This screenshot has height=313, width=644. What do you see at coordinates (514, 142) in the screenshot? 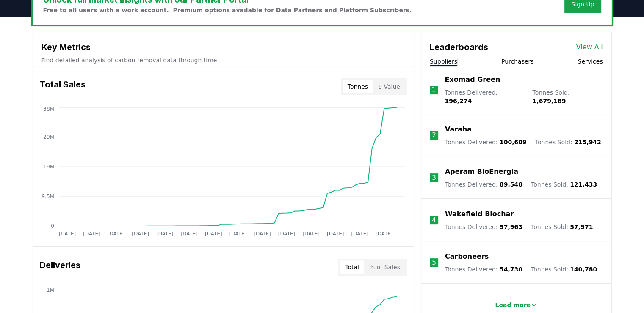
I see `span: 100,609` at bounding box center [514, 142].